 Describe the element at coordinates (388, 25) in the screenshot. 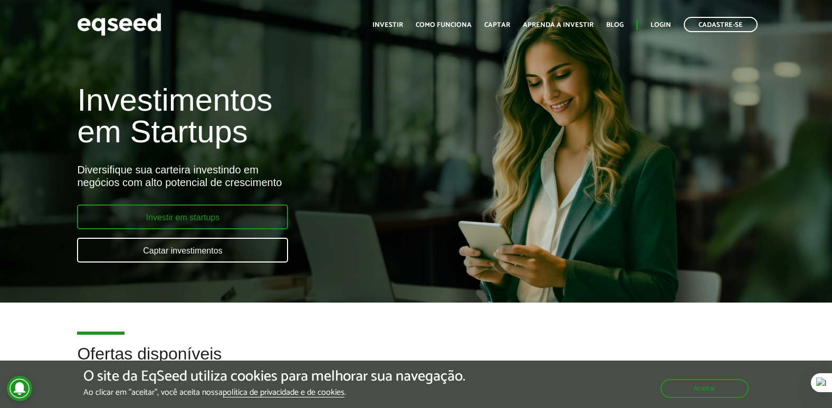

I see `a: Investir` at that location.